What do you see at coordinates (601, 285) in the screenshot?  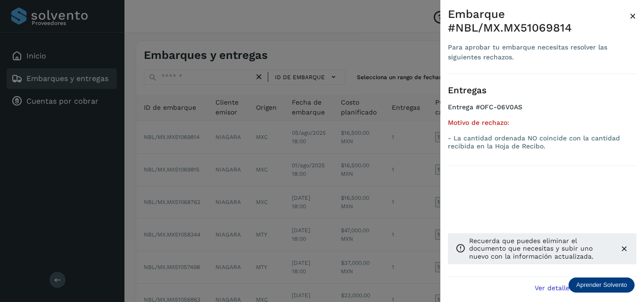 I see `div: Aprender Solvento` at bounding box center [601, 285].